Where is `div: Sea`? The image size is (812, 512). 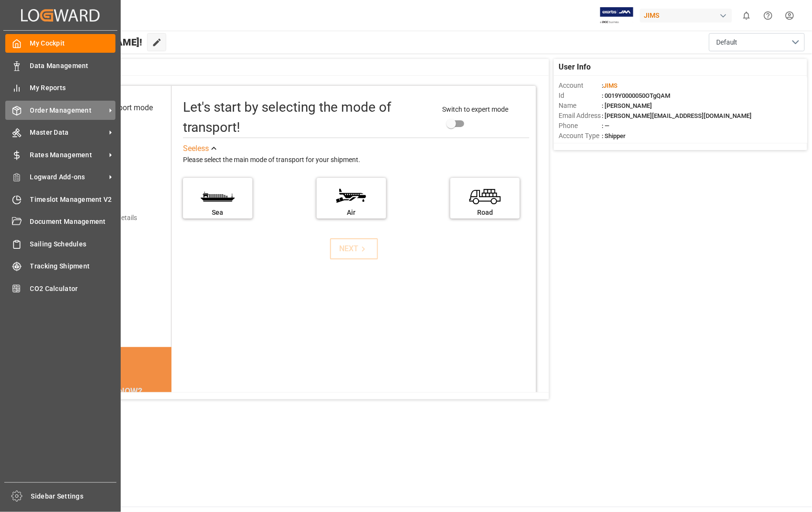 div: Sea is located at coordinates (218, 212).